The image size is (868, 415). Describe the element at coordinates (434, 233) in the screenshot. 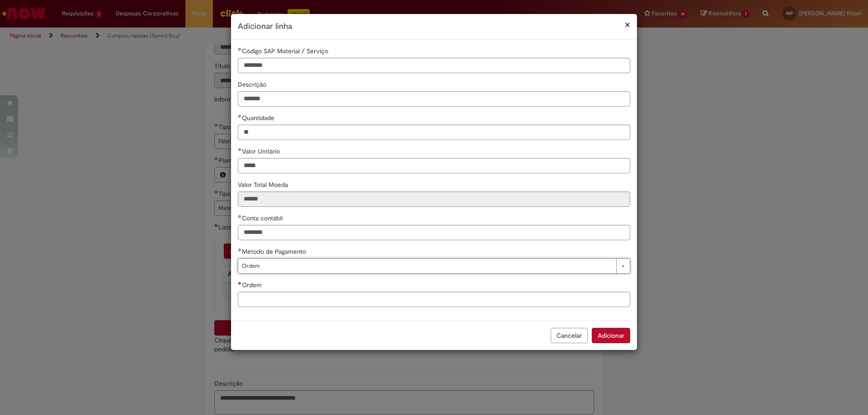

I see `input: Conta contábil` at that location.